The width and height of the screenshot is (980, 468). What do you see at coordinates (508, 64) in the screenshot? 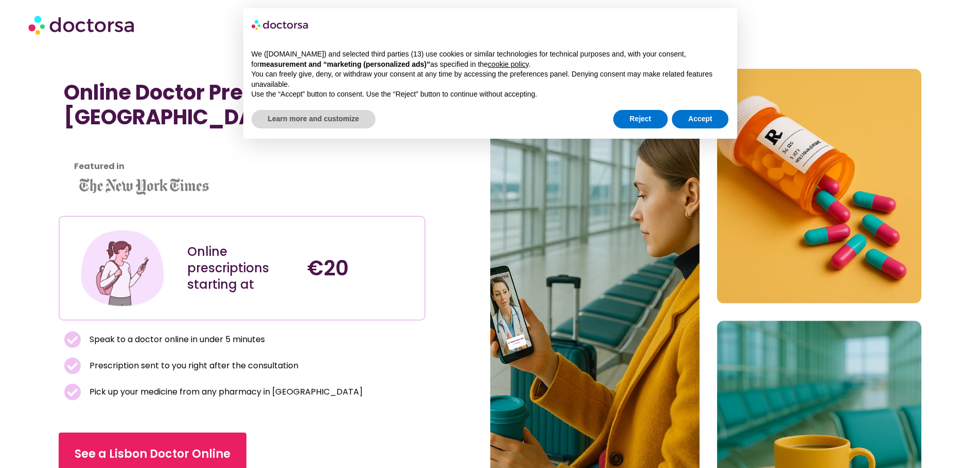
I see `a: cookie policy` at bounding box center [508, 64].